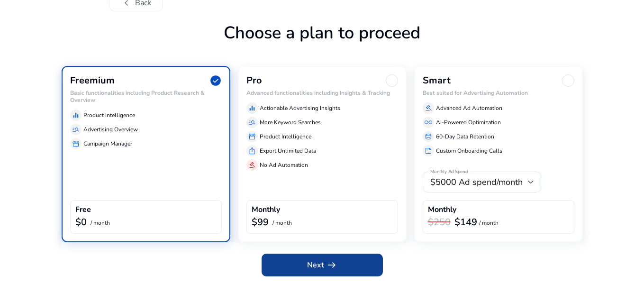 The height and width of the screenshot is (284, 644). What do you see at coordinates (428, 151) in the screenshot?
I see `span: summarize` at bounding box center [428, 151].